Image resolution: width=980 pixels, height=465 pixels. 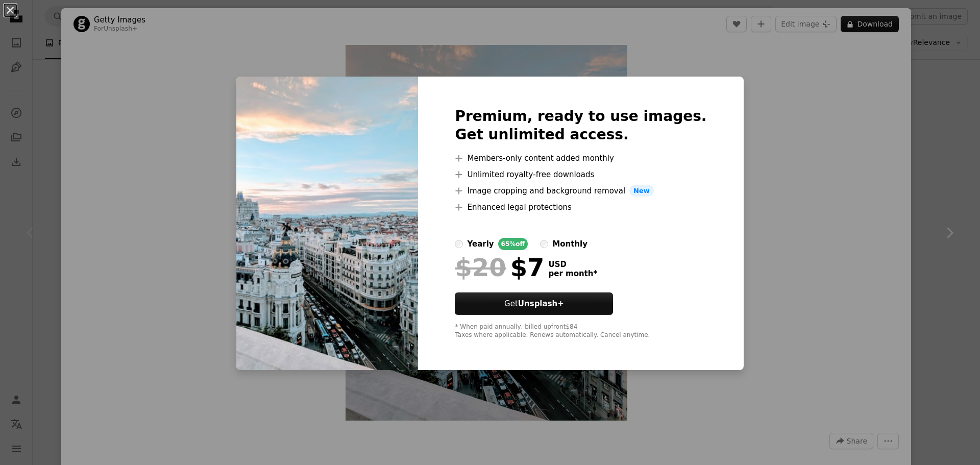 What do you see at coordinates (327, 224) in the screenshot?
I see `img: premium_photo-1697730214411-90916c40f30d` at bounding box center [327, 224].